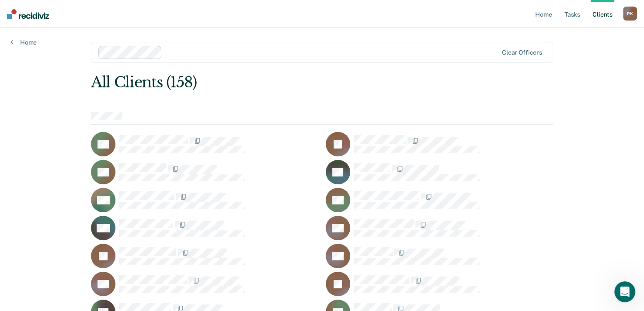 The width and height of the screenshot is (644, 311). I want to click on div: Clear officers, so click(522, 52).